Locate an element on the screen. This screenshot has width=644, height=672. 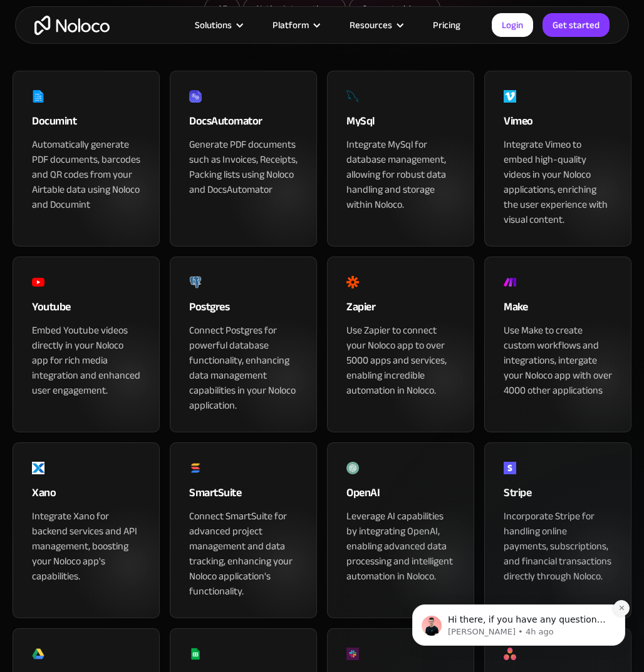
div: Zapier is located at coordinates (400, 310).